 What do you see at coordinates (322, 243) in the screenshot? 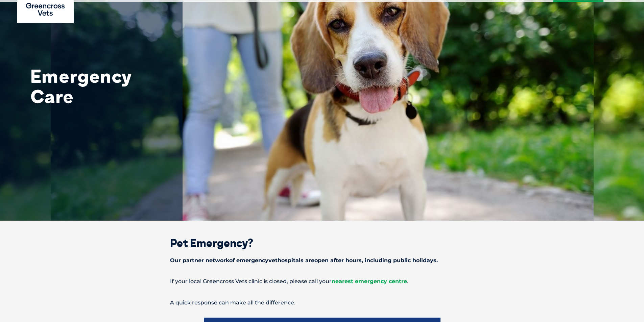
I see `h2: Pet Emergency?` at bounding box center [322, 243].